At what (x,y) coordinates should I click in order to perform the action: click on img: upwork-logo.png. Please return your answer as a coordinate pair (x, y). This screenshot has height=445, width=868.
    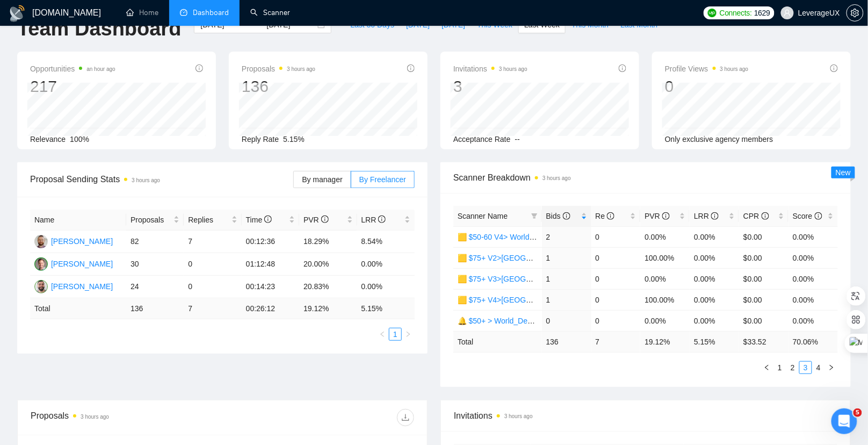
    Looking at the image, I should click on (712, 13).